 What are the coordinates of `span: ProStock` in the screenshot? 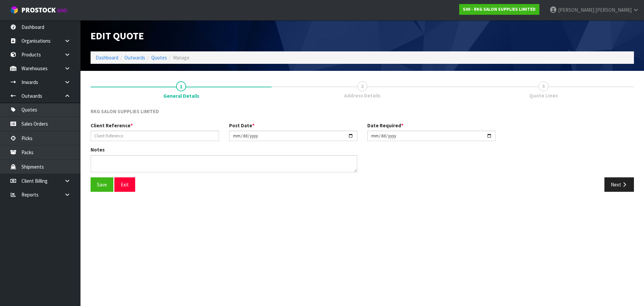 It's located at (39, 10).